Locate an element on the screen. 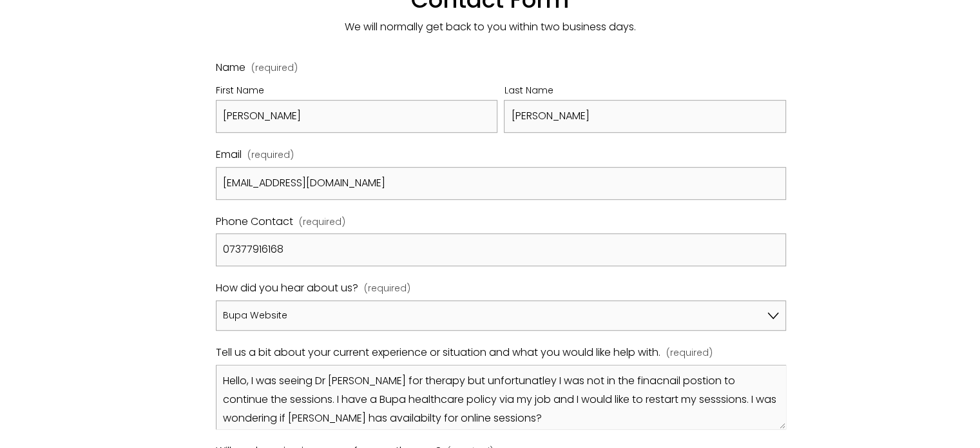  select: How did you hear about us? is located at coordinates (501, 316).